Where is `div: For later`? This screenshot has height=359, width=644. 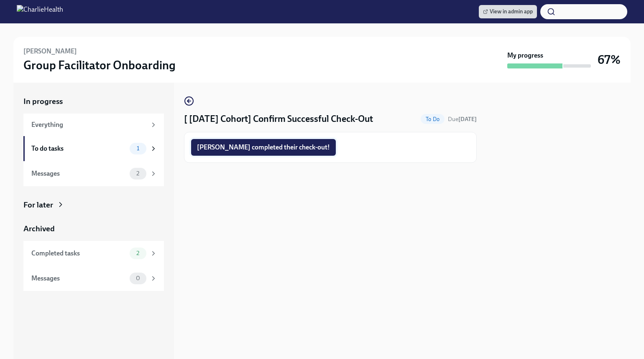
div: For later is located at coordinates (38, 205).